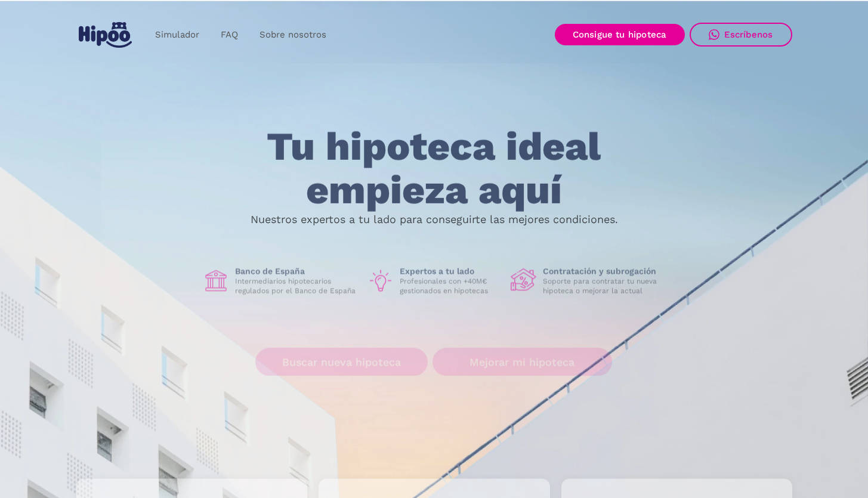 This screenshot has height=498, width=868. I want to click on a: Escríbenos, so click(741, 35).